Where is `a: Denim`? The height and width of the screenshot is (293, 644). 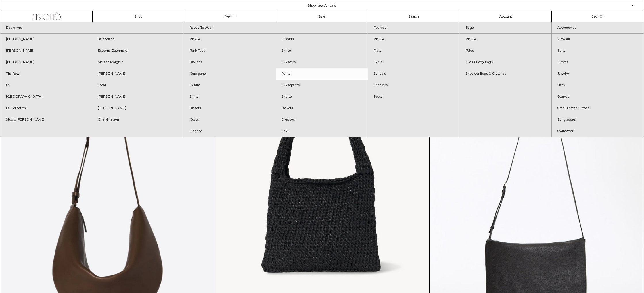
a: Denim is located at coordinates (230, 85).